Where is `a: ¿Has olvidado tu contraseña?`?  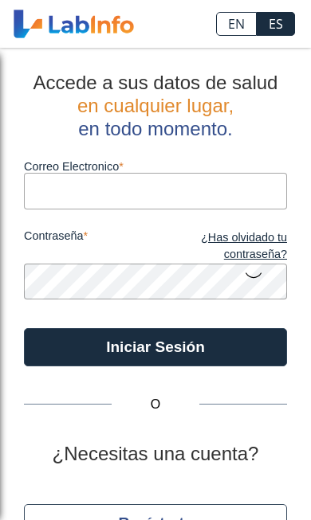
a: ¿Has olvidado tu contraseña? is located at coordinates (221, 246).